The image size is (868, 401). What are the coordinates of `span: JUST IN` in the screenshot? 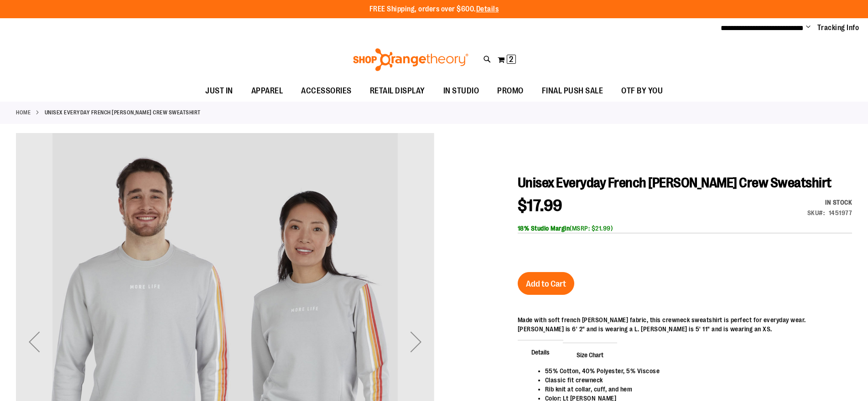 It's located at (219, 91).